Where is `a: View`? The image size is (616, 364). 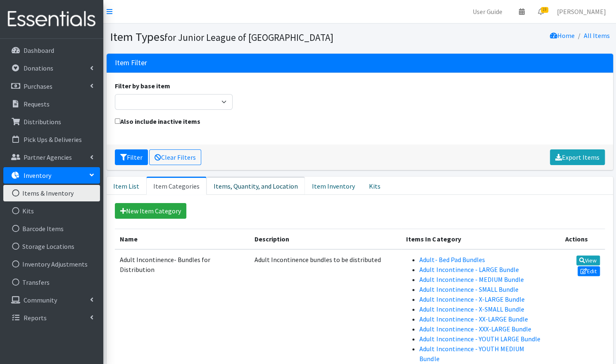
a: View is located at coordinates (588, 260).